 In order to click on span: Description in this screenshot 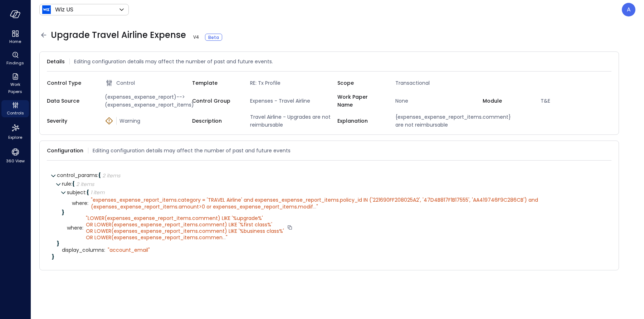, I will do `click(215, 121)`.